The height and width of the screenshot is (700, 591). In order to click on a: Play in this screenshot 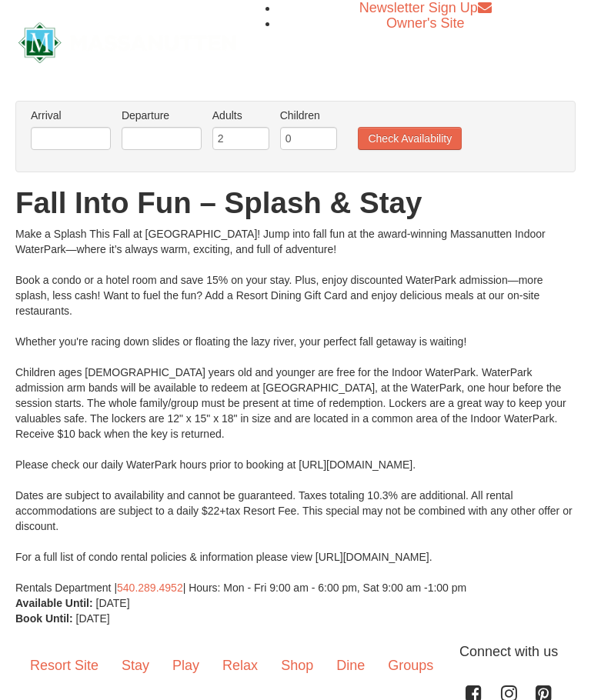, I will do `click(186, 666)`.